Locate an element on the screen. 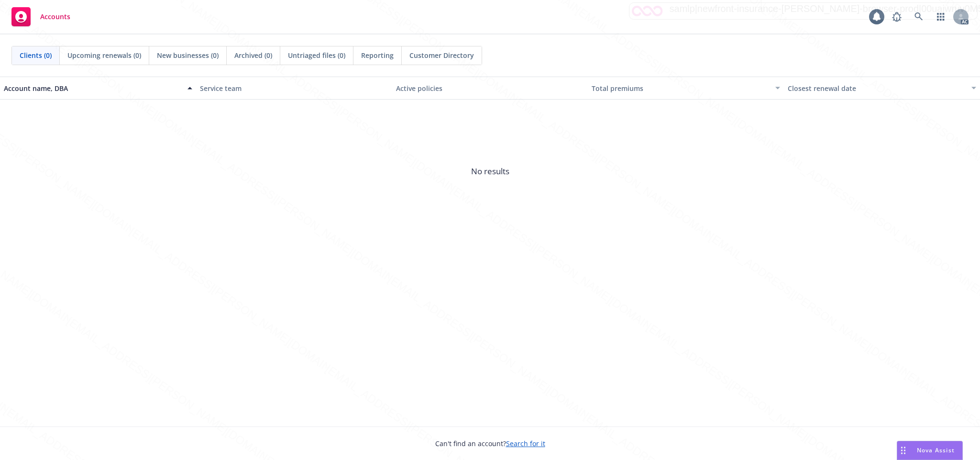 The image size is (980, 460). button: Service team is located at coordinates (294, 88).